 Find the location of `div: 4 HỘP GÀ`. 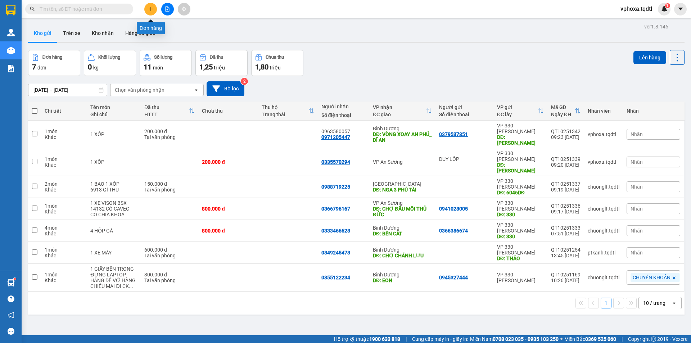

div: 4 HỘP GÀ is located at coordinates (114, 231).